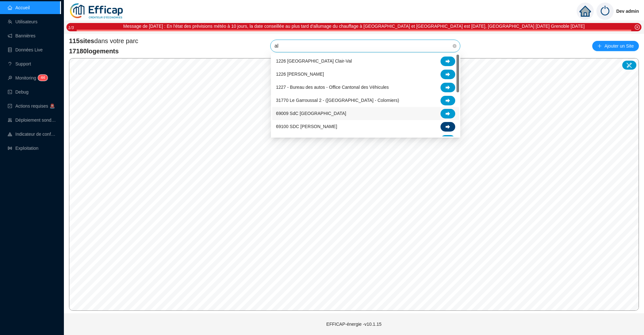  Describe the element at coordinates (18, 92) in the screenshot. I see `a: codeDebug` at that location.